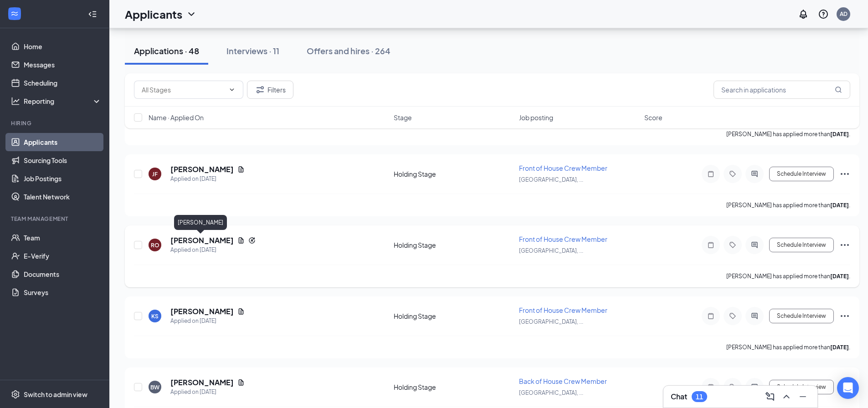 Image resolution: width=868 pixels, height=408 pixels. I want to click on svg: MagnifyingGlass, so click(839, 90).